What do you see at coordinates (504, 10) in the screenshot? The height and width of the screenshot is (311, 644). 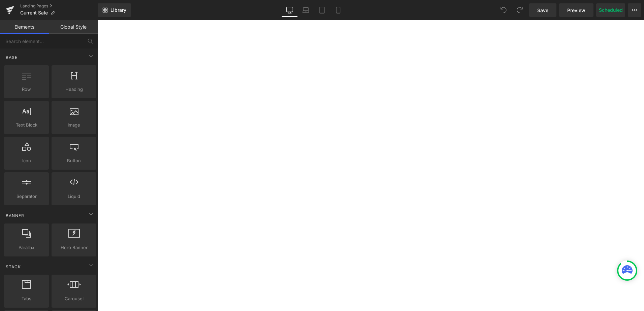 I see `button: Undo` at bounding box center [504, 10].